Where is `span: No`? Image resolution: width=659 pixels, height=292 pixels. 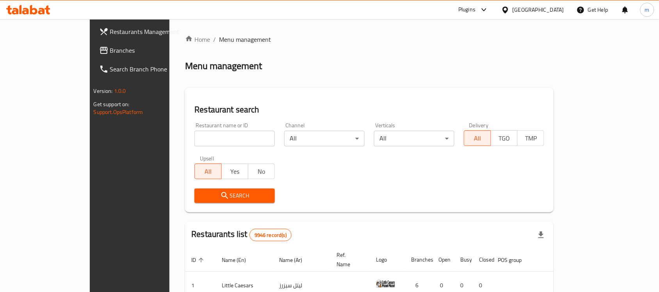
span: No is located at coordinates (262, 171).